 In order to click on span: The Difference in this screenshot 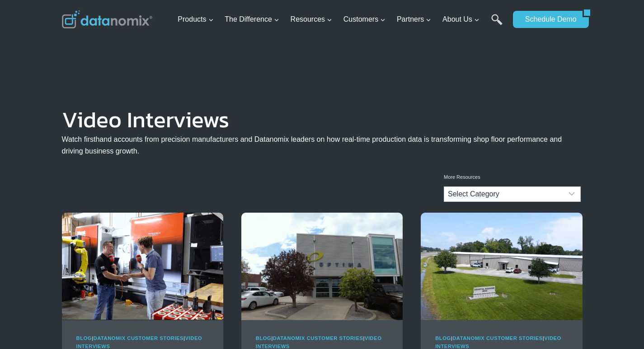, I will do `click(252, 19)`.